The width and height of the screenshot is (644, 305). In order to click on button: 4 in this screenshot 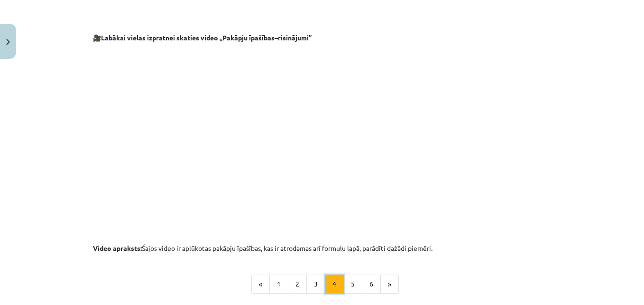, I will do `click(334, 284)`.